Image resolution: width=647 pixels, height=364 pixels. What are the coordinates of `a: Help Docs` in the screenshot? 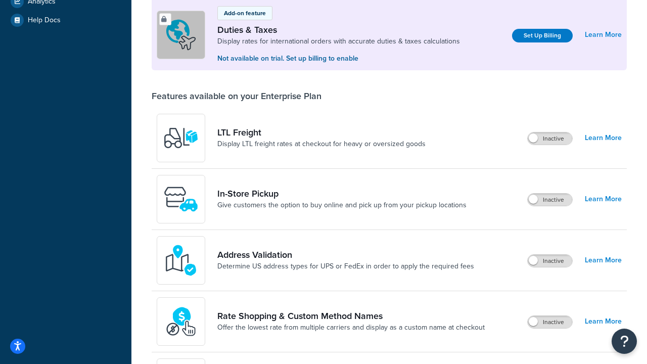 It's located at (66, 20).